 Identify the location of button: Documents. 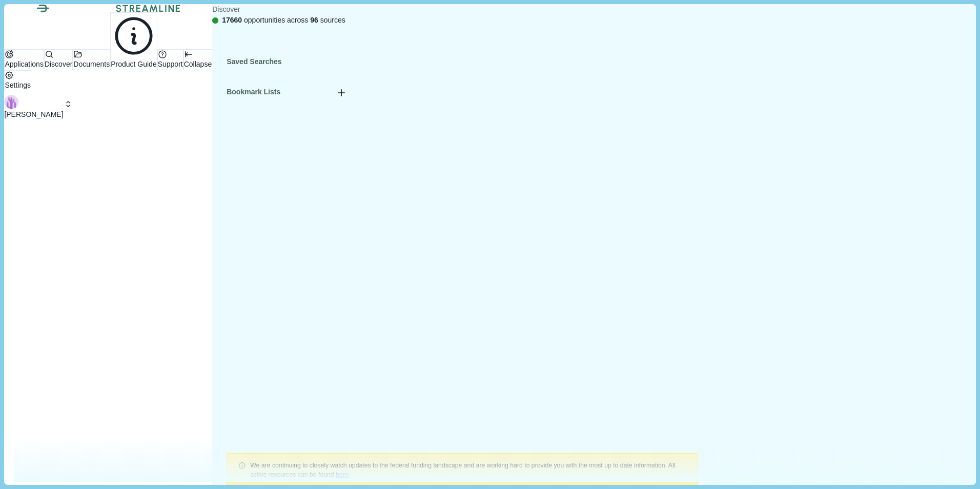
(92, 60).